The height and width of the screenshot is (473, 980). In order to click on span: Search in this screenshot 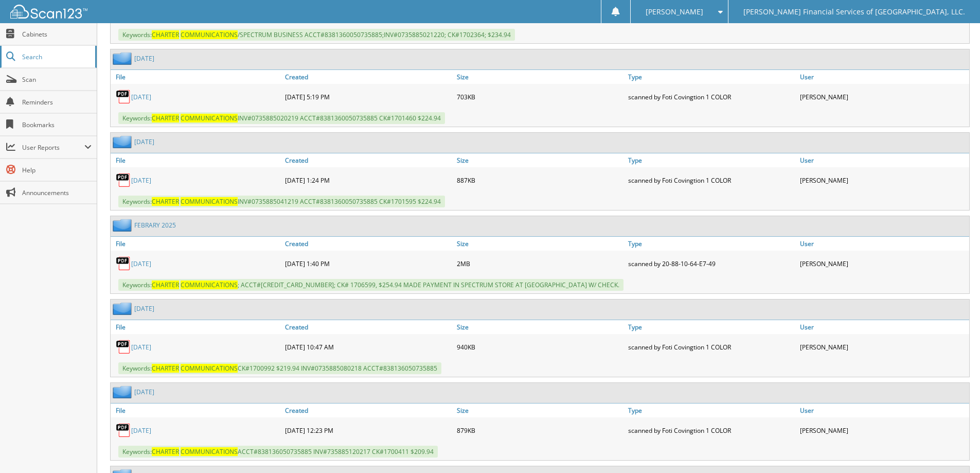, I will do `click(56, 57)`.